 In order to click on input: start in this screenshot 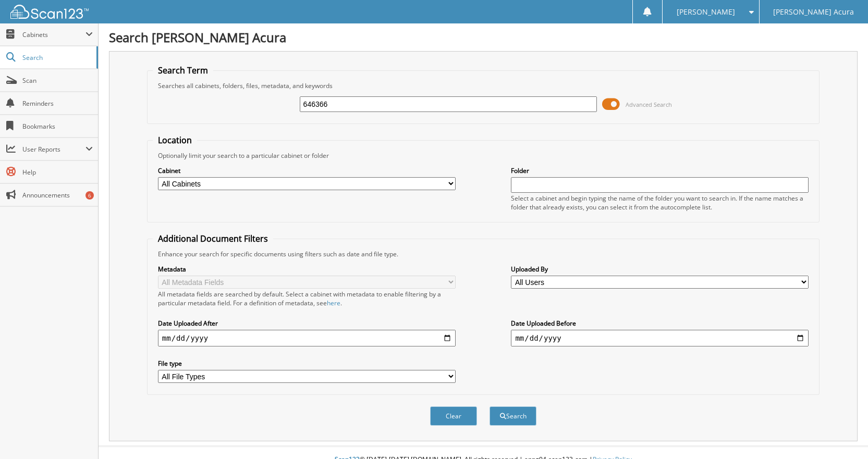, I will do `click(306, 338)`.